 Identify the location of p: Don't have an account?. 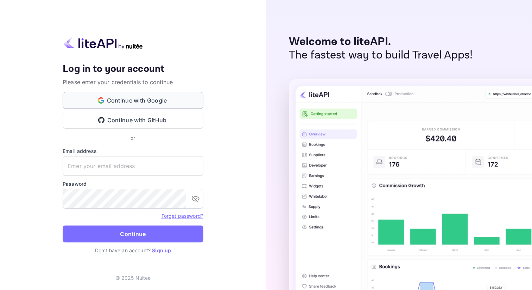
(133, 250).